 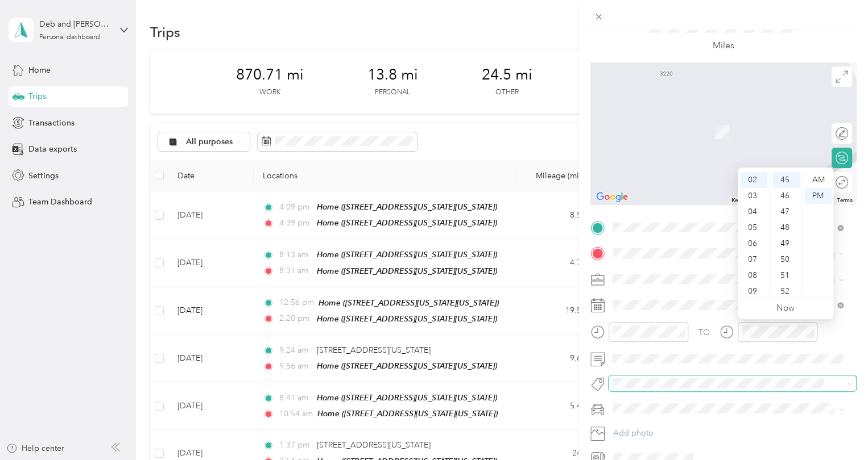 I want to click on div: AM, so click(x=818, y=180).